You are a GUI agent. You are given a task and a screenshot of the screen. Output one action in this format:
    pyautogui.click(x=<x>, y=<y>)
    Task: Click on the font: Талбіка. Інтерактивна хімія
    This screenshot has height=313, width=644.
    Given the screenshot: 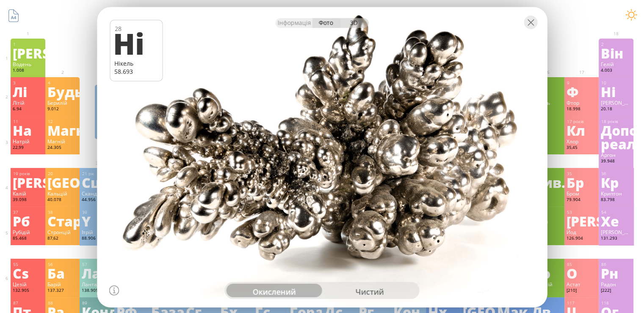 What is the action you would take?
    pyautogui.click(x=322, y=13)
    